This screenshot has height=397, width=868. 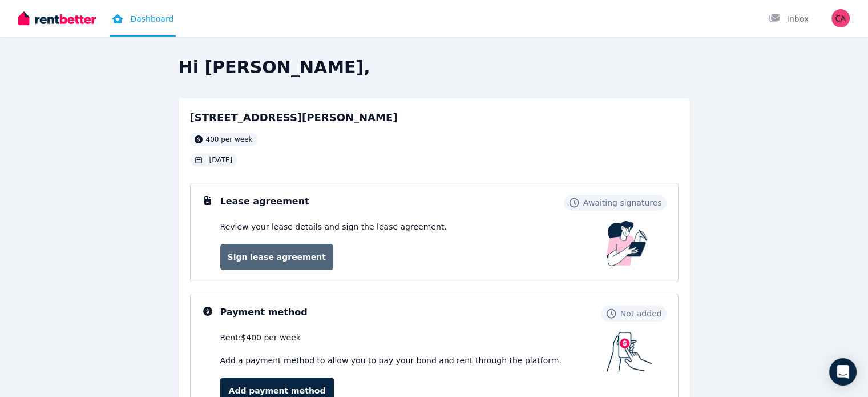 What do you see at coordinates (627, 243) in the screenshot?
I see `img: Lease Agreement` at bounding box center [627, 243].